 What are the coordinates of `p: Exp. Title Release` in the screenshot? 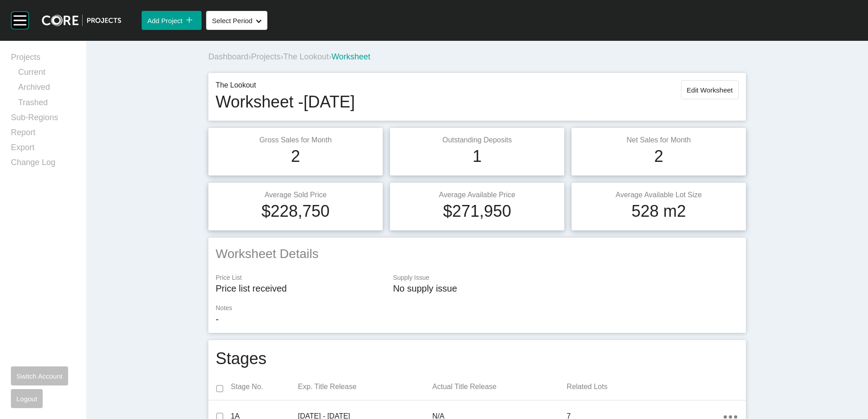 It's located at (365, 387).